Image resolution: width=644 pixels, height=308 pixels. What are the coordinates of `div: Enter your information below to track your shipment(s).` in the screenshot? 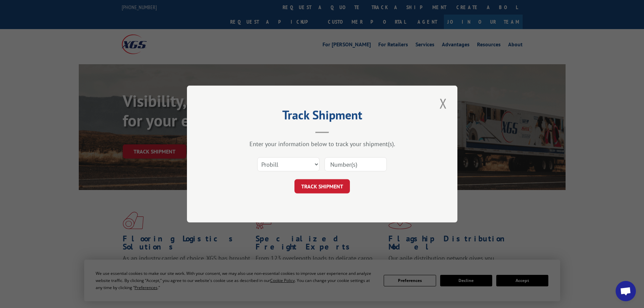 It's located at (322, 144).